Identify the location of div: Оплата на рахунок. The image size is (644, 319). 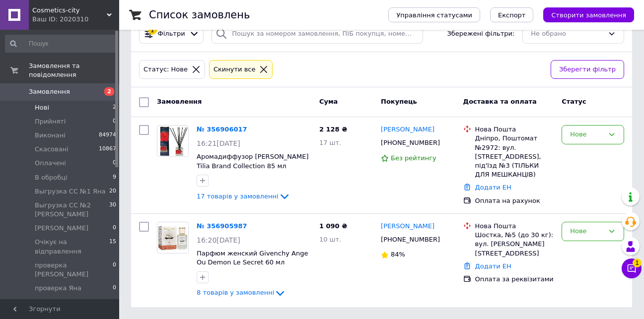
(515, 201).